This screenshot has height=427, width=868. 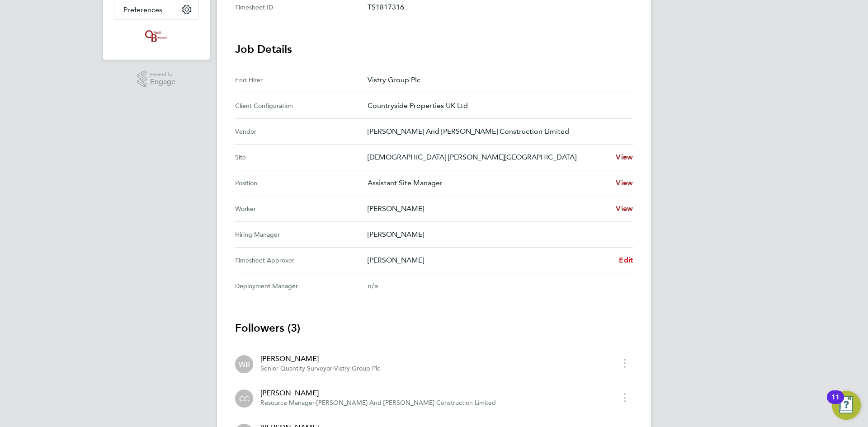 What do you see at coordinates (835, 403) in the screenshot?
I see `div: 11` at bounding box center [835, 403].